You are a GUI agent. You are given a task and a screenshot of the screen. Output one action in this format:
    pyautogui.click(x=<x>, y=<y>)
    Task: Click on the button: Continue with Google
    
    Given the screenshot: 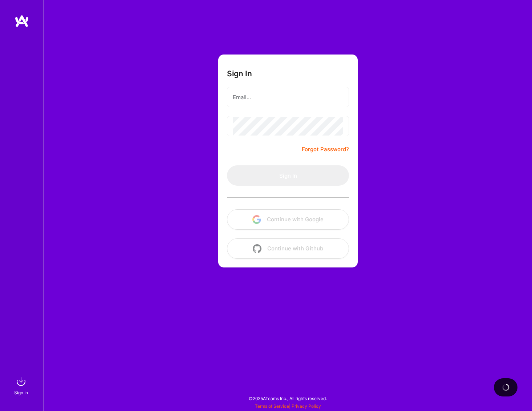 What is the action you would take?
    pyautogui.click(x=288, y=220)
    